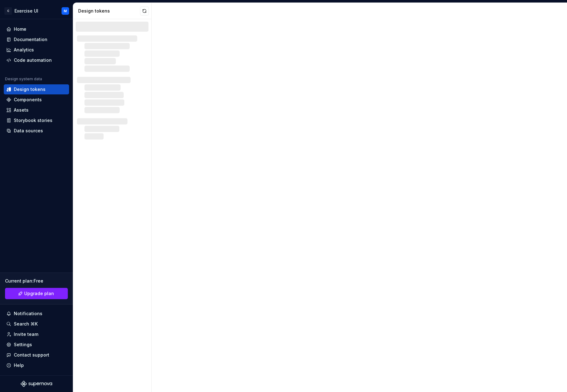 The image size is (567, 392). I want to click on span: Upgrade plan, so click(39, 294).